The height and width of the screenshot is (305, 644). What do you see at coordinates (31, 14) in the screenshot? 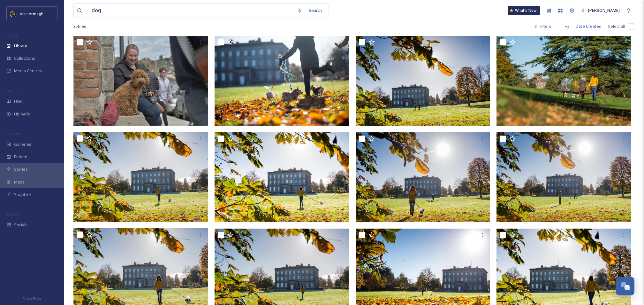
I see `span: Visit Armagh` at bounding box center [31, 14].